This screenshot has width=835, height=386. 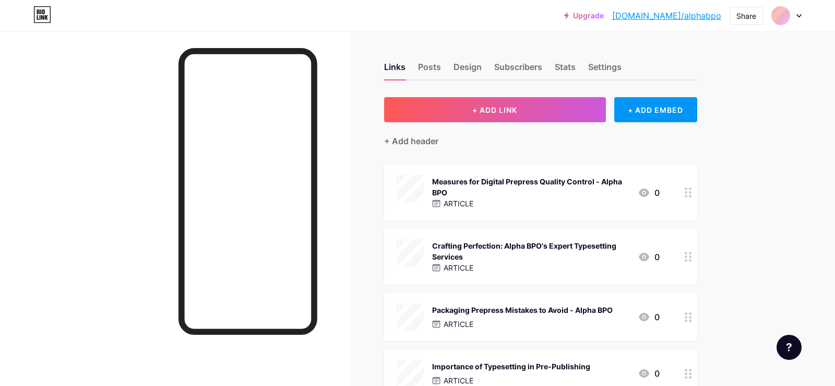 What do you see at coordinates (518, 70) in the screenshot?
I see `div: Subscribers` at bounding box center [518, 70].